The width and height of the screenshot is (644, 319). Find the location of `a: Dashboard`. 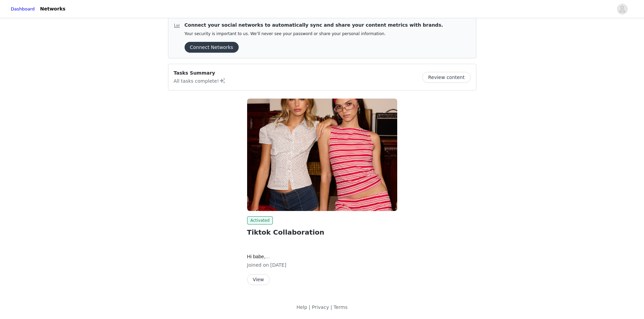

a: Dashboard is located at coordinates (23, 9).